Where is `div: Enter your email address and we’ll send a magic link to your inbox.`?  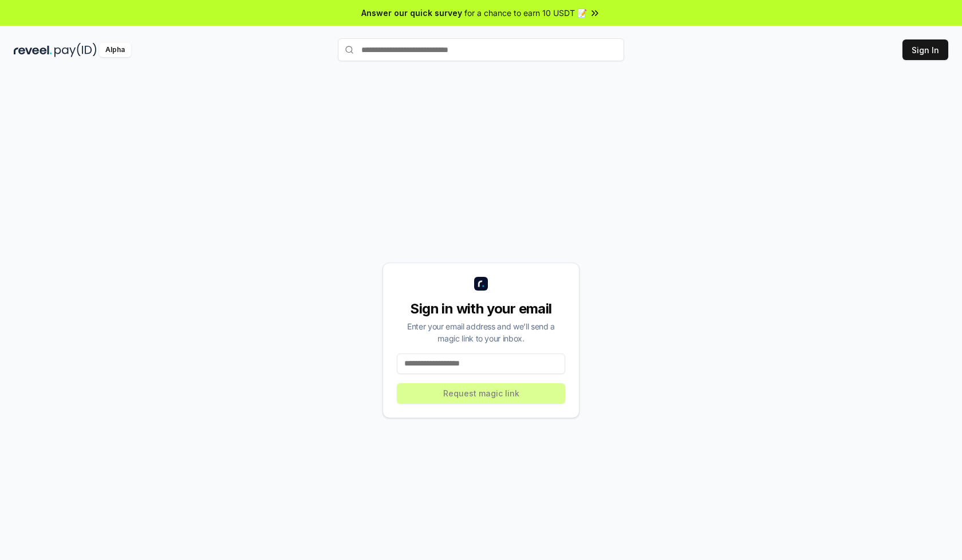
div: Enter your email address and we’ll send a magic link to your inbox. is located at coordinates (481, 333).